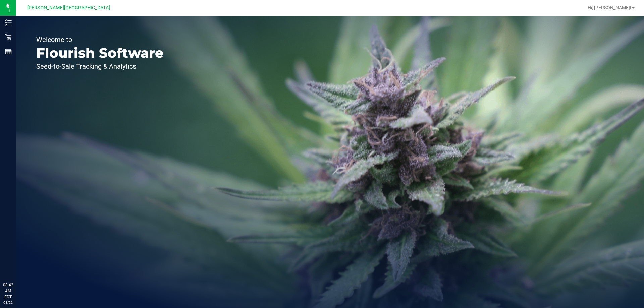 The width and height of the screenshot is (644, 308). I want to click on p: 08/22, so click(8, 303).